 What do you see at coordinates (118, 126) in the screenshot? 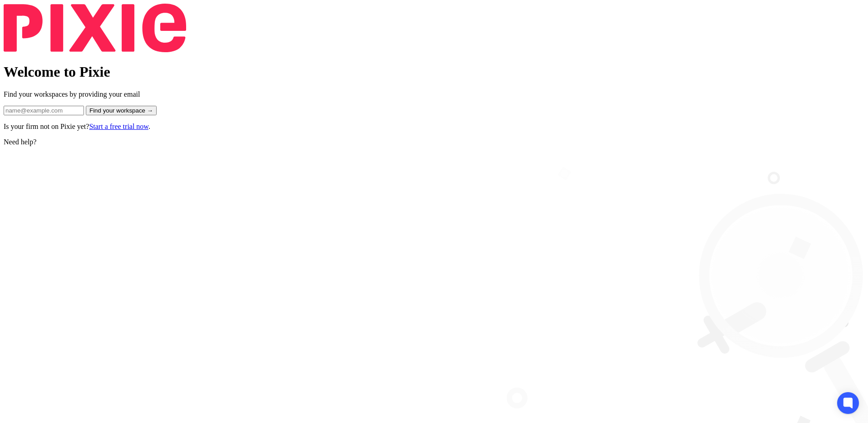
I see `a: Start a free trial now` at bounding box center [118, 126].